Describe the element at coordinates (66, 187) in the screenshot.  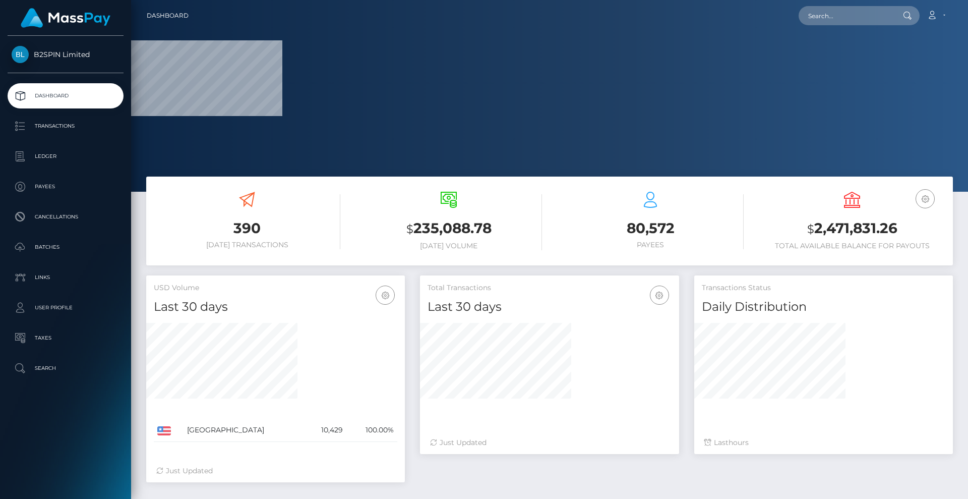
I see `p: Payees` at that location.